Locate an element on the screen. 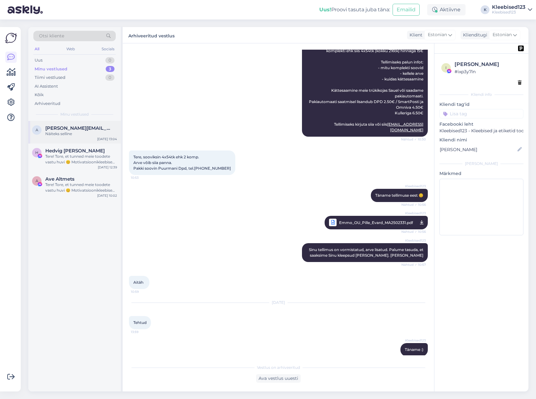 The height and width of the screenshot is (399, 536). div: Näiteks selline is located at coordinates (81, 134).